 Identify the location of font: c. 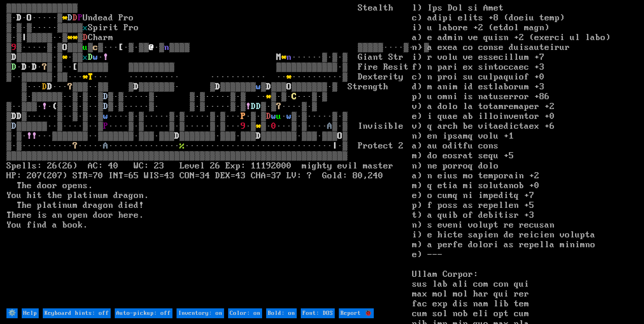
(96, 48).